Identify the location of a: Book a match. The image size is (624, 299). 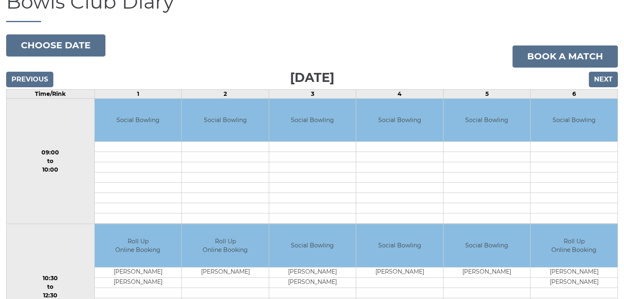
(564, 57).